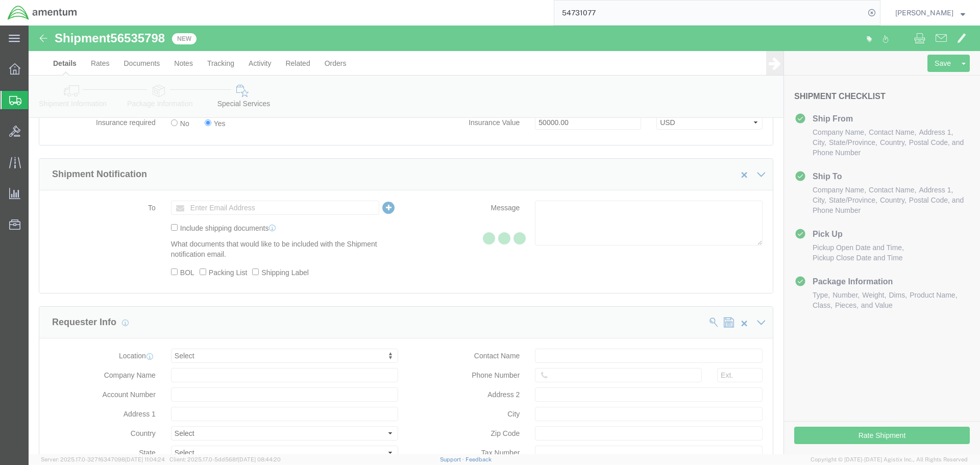 This screenshot has width=980, height=465. I want to click on span: Client: 2025.17.0-5dd568f, so click(225, 460).